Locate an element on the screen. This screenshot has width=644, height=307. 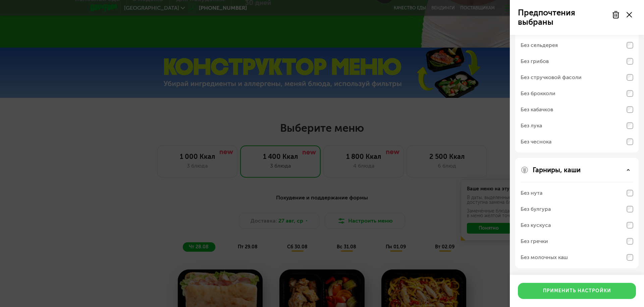
div: Без брокколи is located at coordinates (538, 94).